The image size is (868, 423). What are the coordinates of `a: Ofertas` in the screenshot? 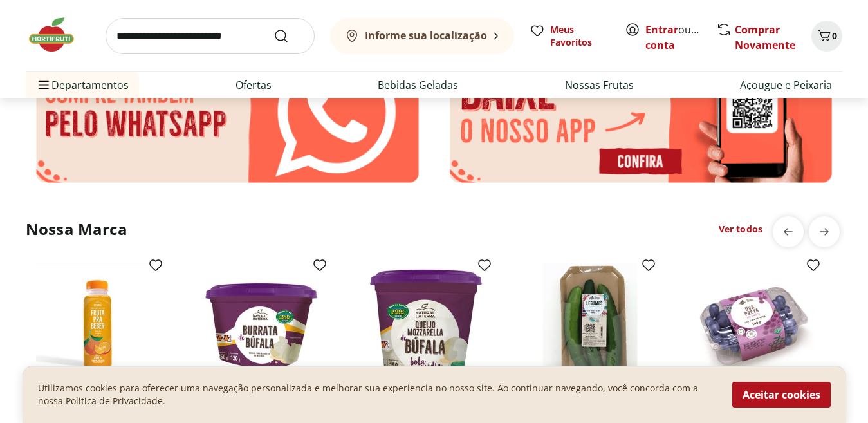 It's located at (253, 85).